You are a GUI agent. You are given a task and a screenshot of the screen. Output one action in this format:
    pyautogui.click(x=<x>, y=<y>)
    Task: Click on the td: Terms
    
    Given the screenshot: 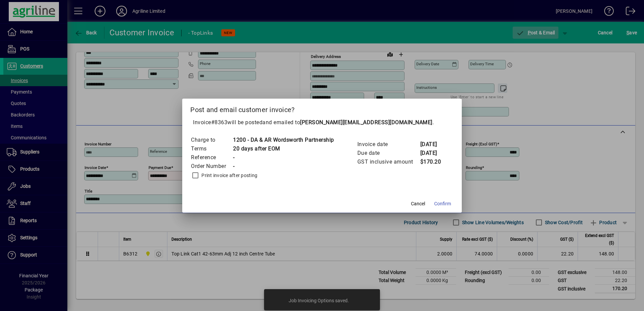 What is the action you would take?
    pyautogui.click(x=212, y=149)
    